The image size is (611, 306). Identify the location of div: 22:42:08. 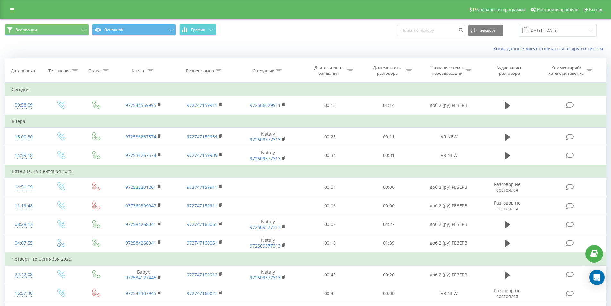
(24, 274).